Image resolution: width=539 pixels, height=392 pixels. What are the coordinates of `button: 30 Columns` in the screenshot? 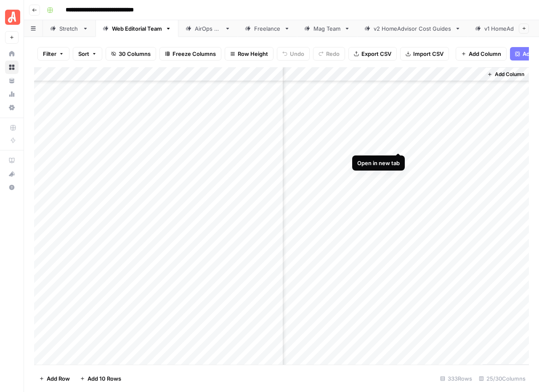 It's located at (131, 54).